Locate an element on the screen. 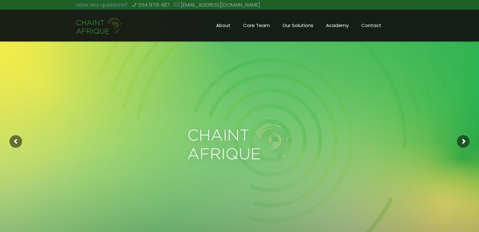 The image size is (479, 232). span: Our Solutions is located at coordinates (298, 26).